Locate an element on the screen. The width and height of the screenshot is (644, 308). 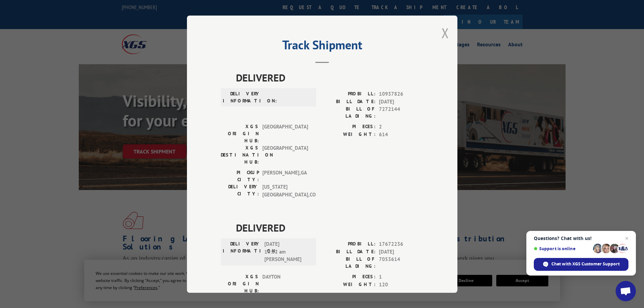
div: Chat with XGS Customer Support is located at coordinates (581, 265).